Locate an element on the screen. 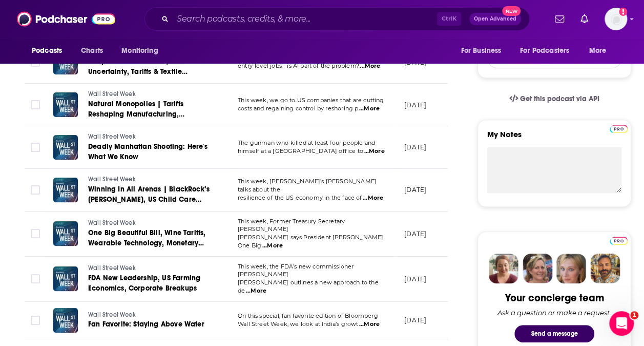 This screenshot has height=346, width=644. span: Fan Favorite: Staying Above Water is located at coordinates (146, 324).